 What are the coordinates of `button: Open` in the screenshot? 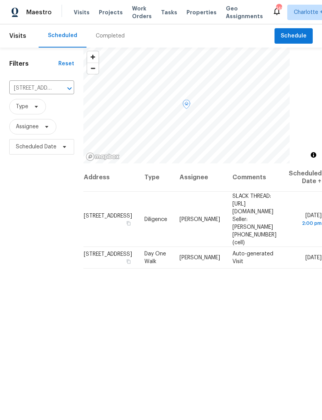 It's located at (70, 89).